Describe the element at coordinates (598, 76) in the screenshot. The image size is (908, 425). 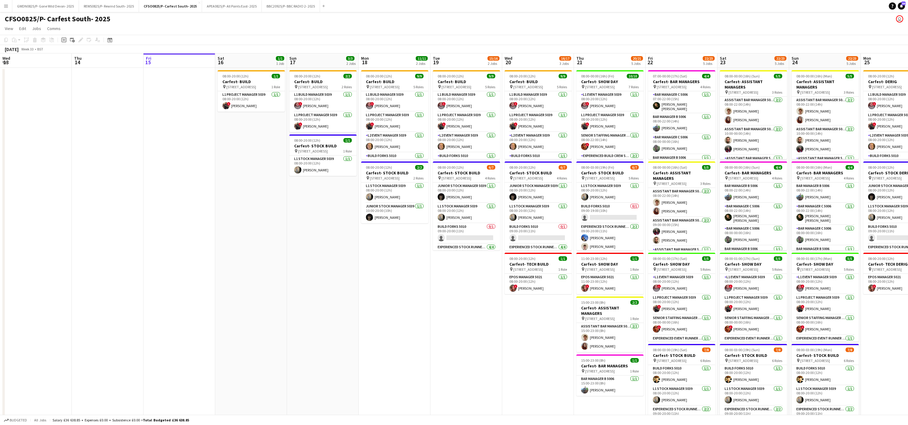
I see `span: 08:00-00:00 (16h) (Fri)` at that location.